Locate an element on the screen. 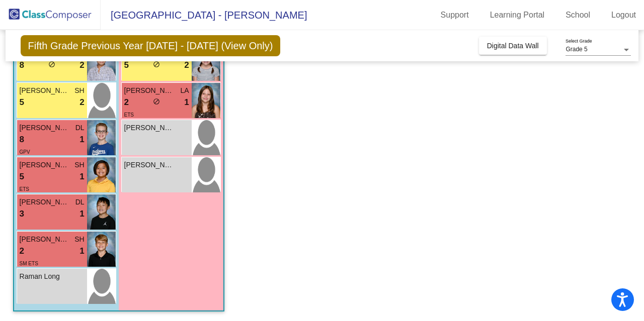 The image size is (644, 321). span: SM ETS is located at coordinates (29, 263).